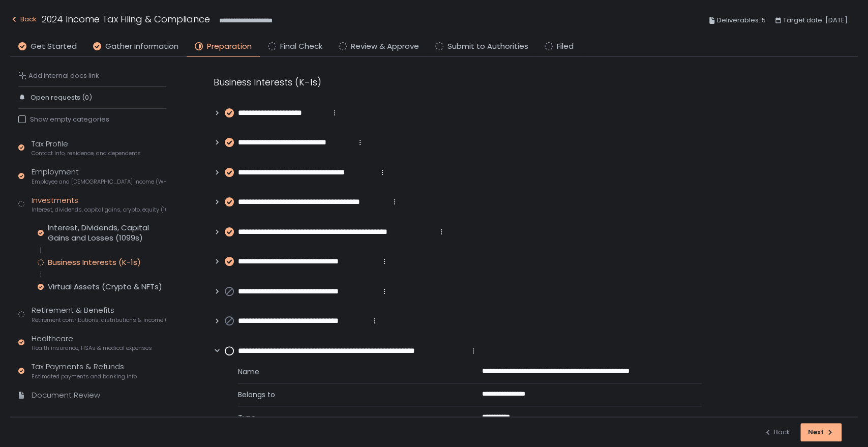  Describe the element at coordinates (86, 148) in the screenshot. I see `div: Tax Profile` at that location.